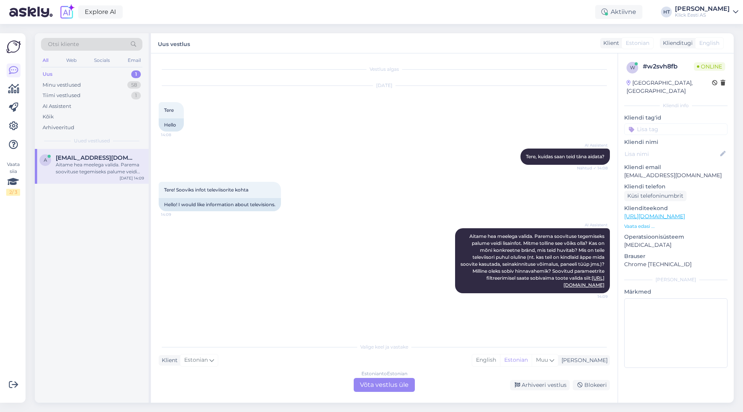  I want to click on p: Kliendi email, so click(676, 167).